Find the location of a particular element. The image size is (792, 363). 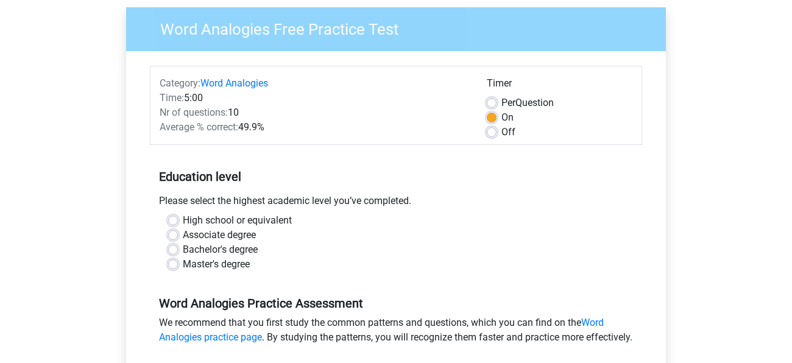

label: Associate degree is located at coordinates (219, 235).